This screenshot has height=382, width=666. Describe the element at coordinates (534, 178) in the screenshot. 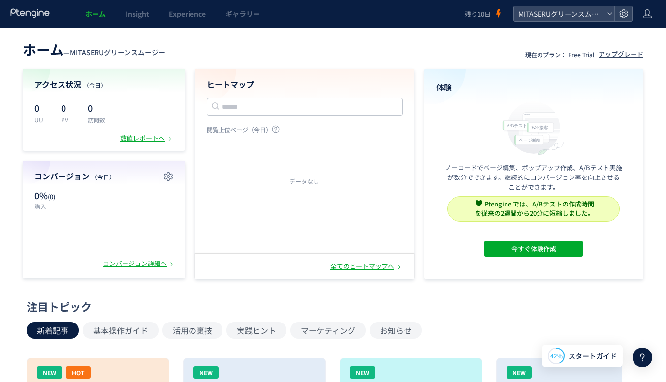

I see `p: ノーコードでページ編集、ポップアップ作成、A/Bテスト実施が数分でできます。継続的にコンバージョン率を向上させることができます。` at that location.